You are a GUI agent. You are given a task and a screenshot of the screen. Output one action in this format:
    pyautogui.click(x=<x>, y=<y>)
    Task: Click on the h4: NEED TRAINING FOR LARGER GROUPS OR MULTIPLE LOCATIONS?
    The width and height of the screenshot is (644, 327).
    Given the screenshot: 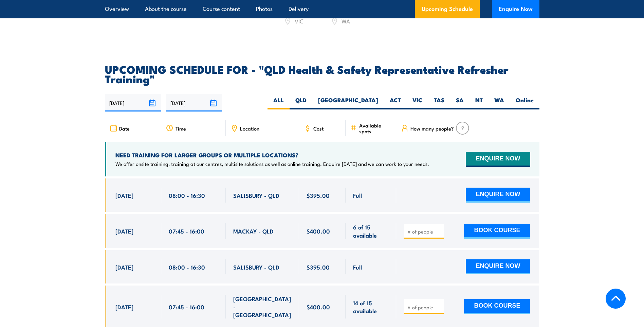 What is the action you would take?
    pyautogui.click(x=272, y=155)
    